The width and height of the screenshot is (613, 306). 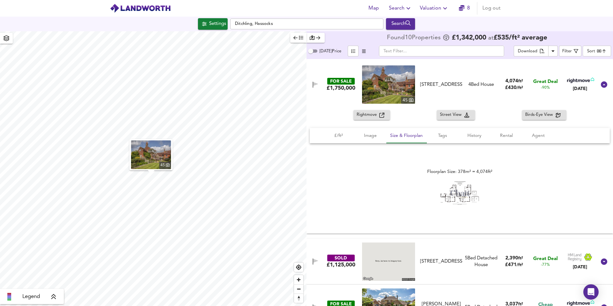 What do you see at coordinates (514, 88) in the screenshot?
I see `span: £ 430` at bounding box center [514, 88].